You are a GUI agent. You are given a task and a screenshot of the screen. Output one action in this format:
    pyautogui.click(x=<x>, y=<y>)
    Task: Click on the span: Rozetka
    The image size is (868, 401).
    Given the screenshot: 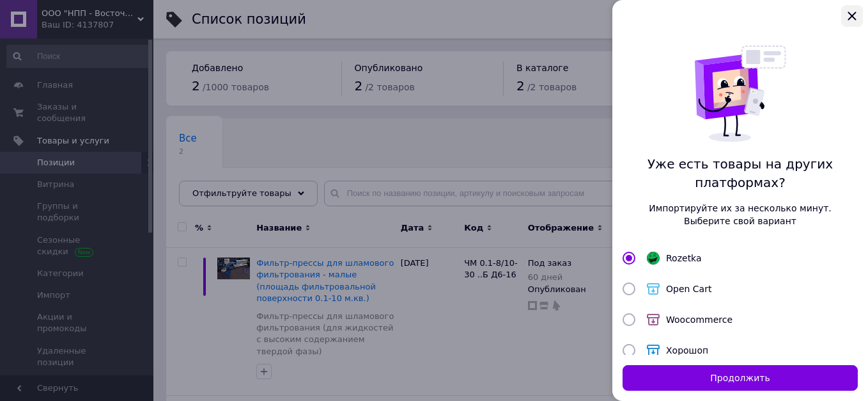 What is the action you would take?
    pyautogui.click(x=684, y=258)
    